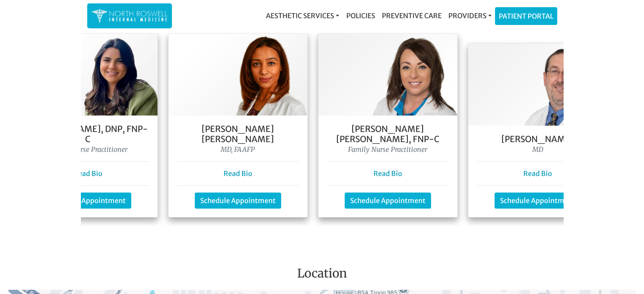 The width and height of the screenshot is (644, 294). Describe the element at coordinates (470, 15) in the screenshot. I see `a: Providers` at that location.